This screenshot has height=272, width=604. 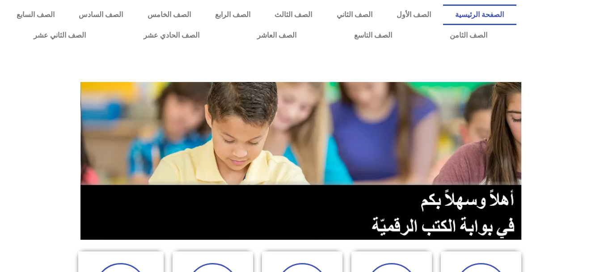 What do you see at coordinates (233, 15) in the screenshot?
I see `a: الصف الرابع` at bounding box center [233, 15].